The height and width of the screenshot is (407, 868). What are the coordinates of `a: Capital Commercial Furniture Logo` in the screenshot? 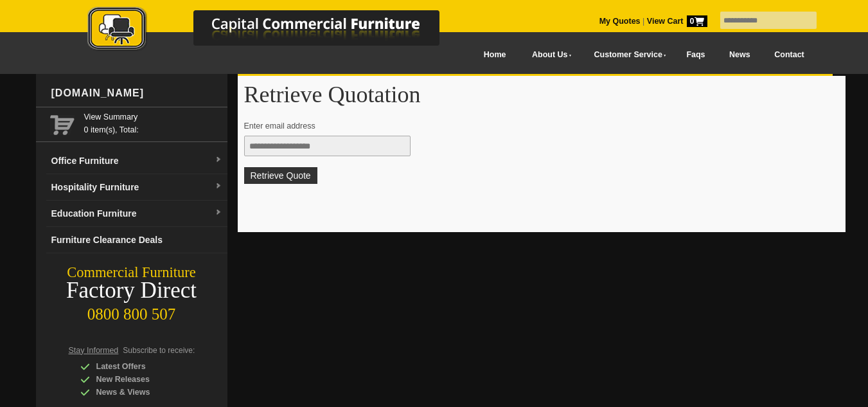 It's located at (277, 32).